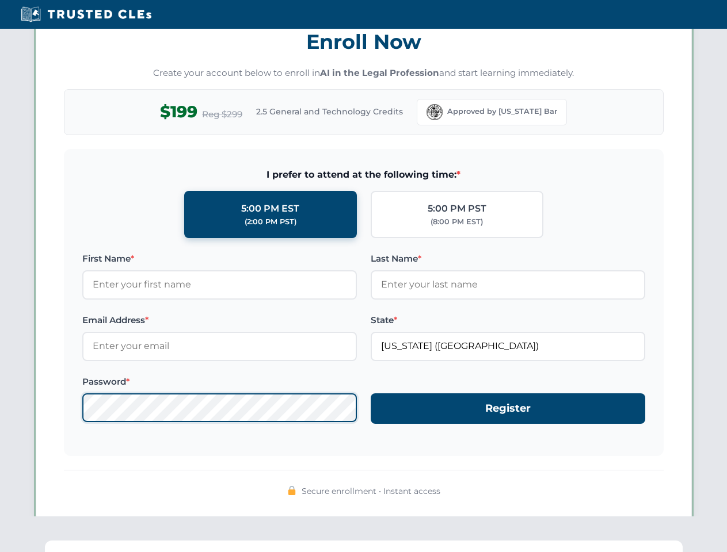 The width and height of the screenshot is (727, 552). Describe the element at coordinates (219, 346) in the screenshot. I see `input: Enter your email` at that location.